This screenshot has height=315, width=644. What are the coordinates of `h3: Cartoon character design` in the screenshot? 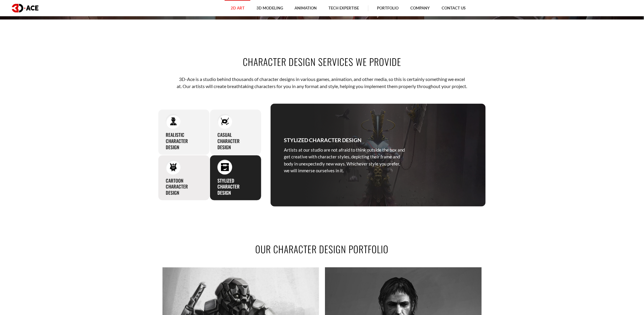 It's located at (183, 187).